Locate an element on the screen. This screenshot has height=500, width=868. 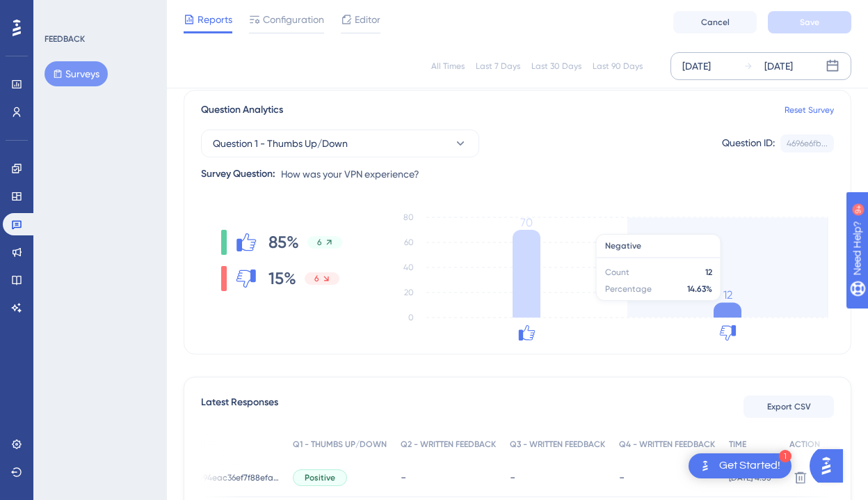
button: Surveys is located at coordinates (76, 74).